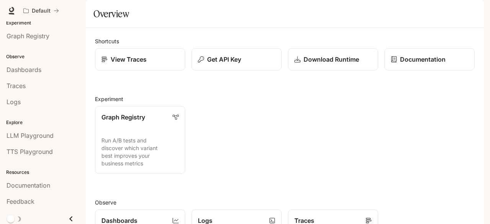  Describe the element at coordinates (285, 99) in the screenshot. I see `h2: Experiment` at that location.